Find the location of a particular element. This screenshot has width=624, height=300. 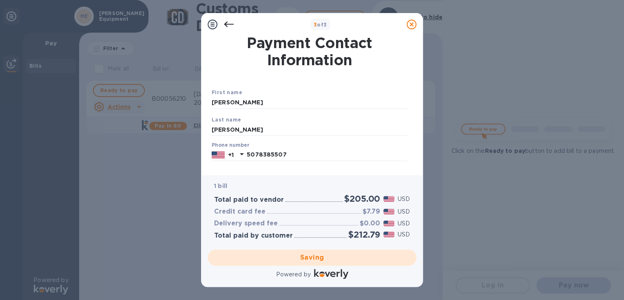

b: Last name is located at coordinates (226, 119).